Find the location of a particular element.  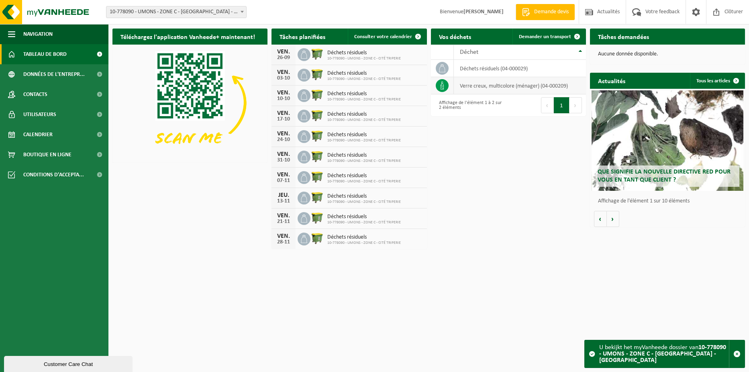

div: 28-11 is located at coordinates (283, 242).